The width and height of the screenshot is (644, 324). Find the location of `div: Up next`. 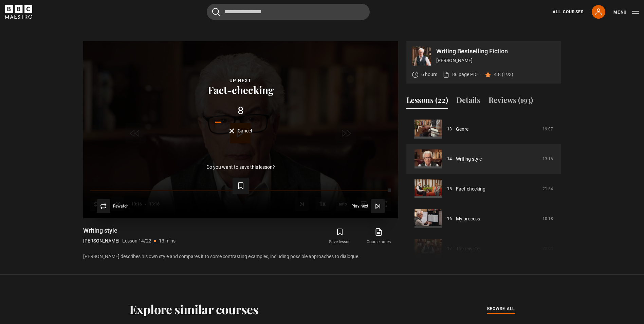

div: Up next is located at coordinates (241, 81).